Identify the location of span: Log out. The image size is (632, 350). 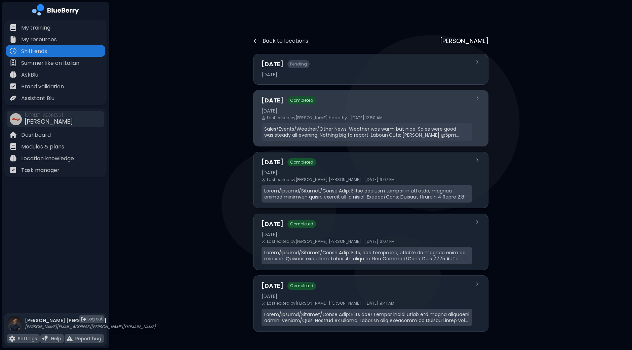
(95, 319).